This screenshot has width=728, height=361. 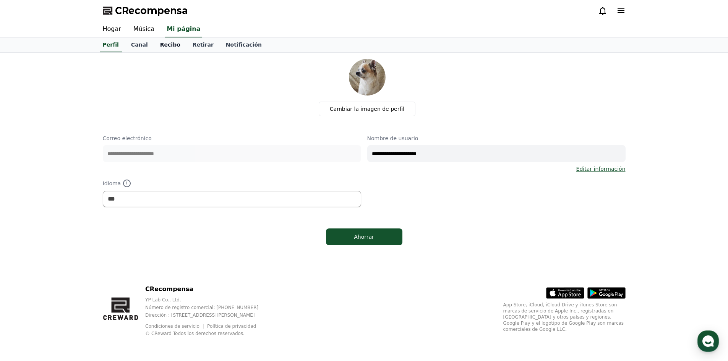 What do you see at coordinates (127, 138) in the screenshot?
I see `font: Correo electrónico` at bounding box center [127, 138].